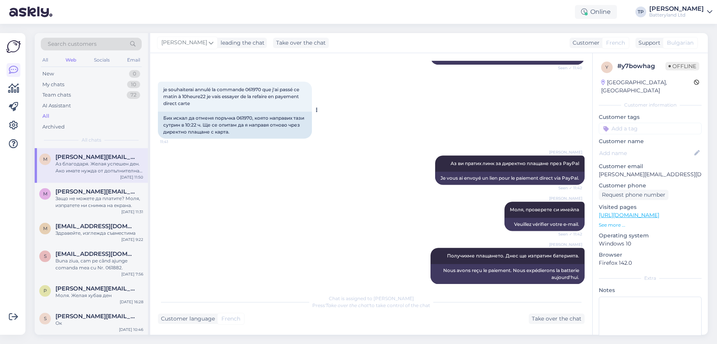 The image size is (717, 344). What do you see at coordinates (650, 236) in the screenshot?
I see `p: Operating system` at bounding box center [650, 236].